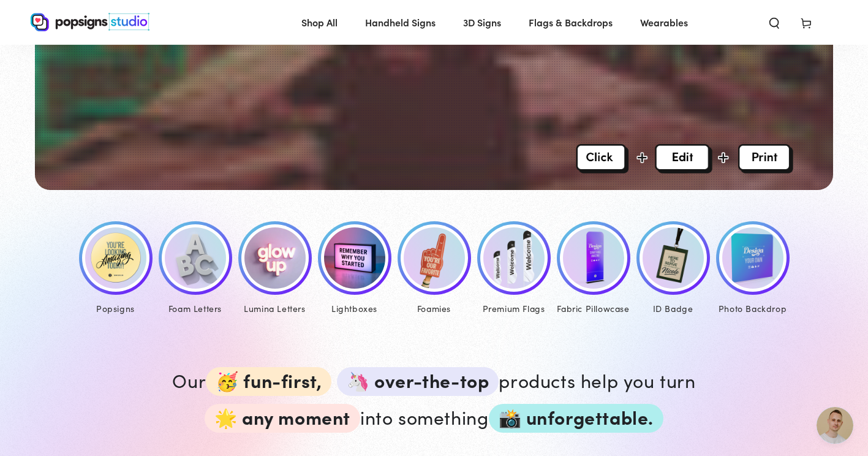  I want to click on a: 3D Signs, so click(482, 22).